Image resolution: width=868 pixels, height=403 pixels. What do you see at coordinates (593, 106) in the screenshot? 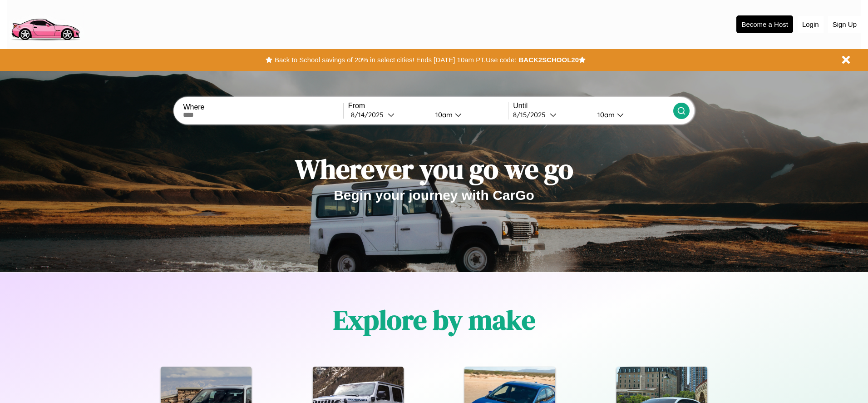
I see `label: Until` at bounding box center [593, 106].